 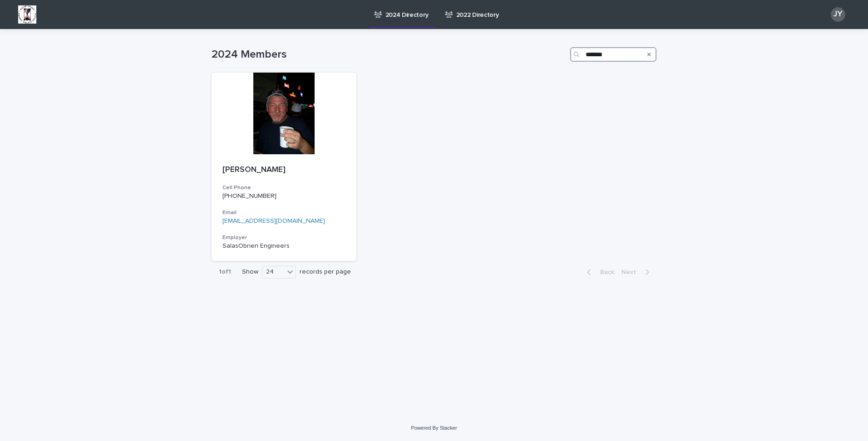 I want to click on h1: 2024 Members, so click(x=389, y=54).